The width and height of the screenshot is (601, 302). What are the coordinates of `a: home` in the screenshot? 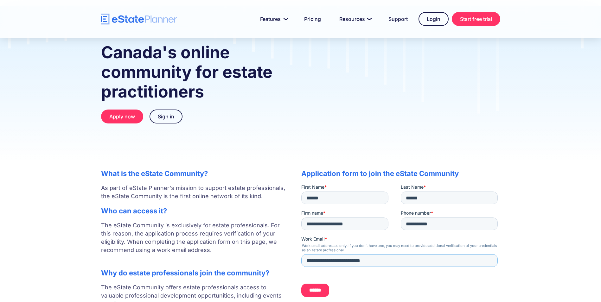 It's located at (139, 19).